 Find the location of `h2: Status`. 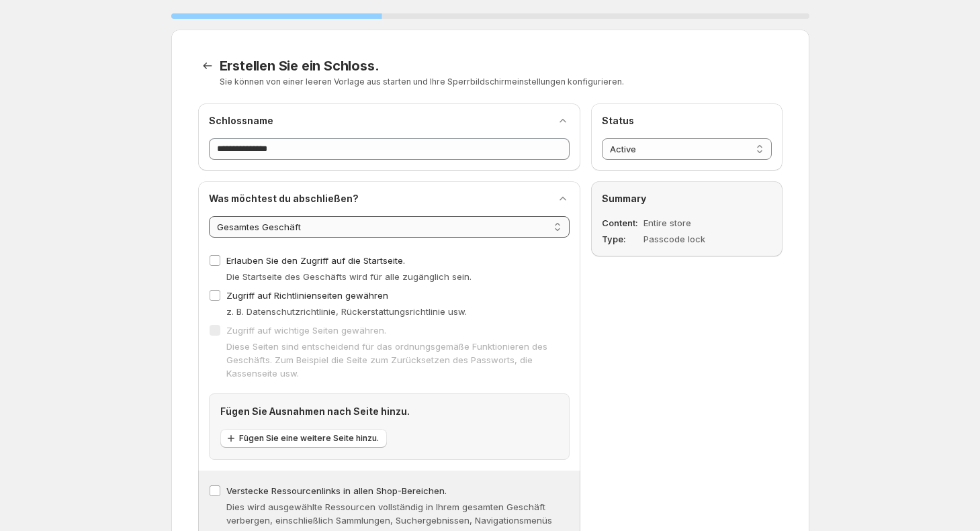

h2: Status is located at coordinates (686, 121).